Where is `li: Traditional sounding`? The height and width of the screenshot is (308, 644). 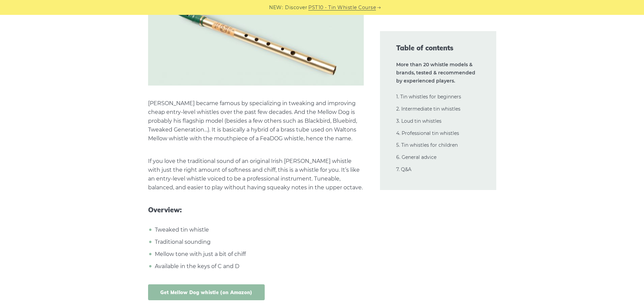 li: Traditional sounding is located at coordinates (258, 242).